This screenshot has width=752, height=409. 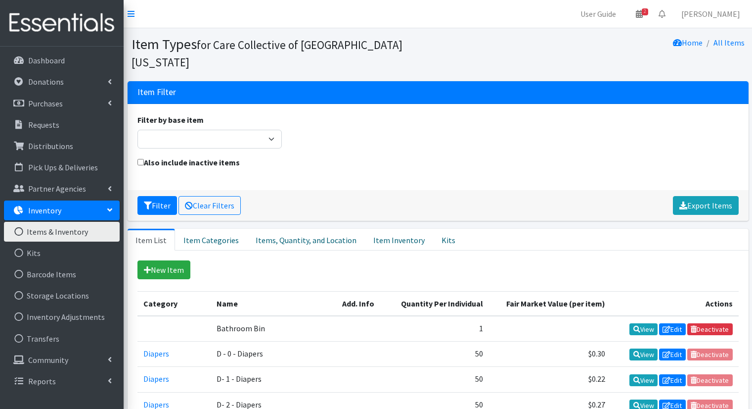 What do you see at coordinates (688, 43) in the screenshot?
I see `a: Home` at bounding box center [688, 43].